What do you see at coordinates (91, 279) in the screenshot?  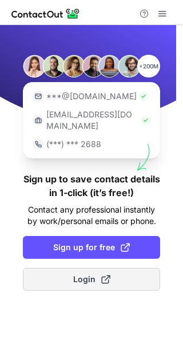 I see `button: Login` at bounding box center [91, 279].